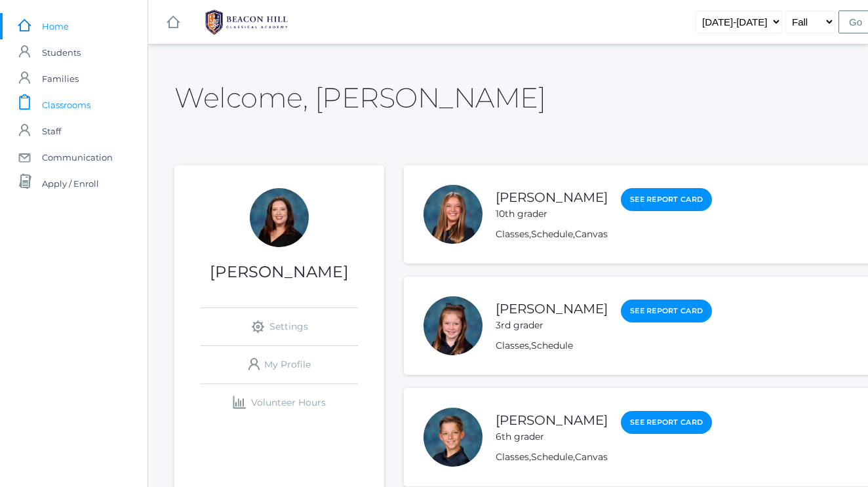  What do you see at coordinates (78, 157) in the screenshot?
I see `span: Communication` at bounding box center [78, 157].